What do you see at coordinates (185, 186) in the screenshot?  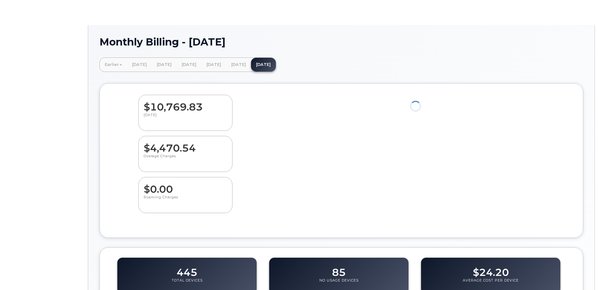 I see `dd: $0.00` at bounding box center [185, 186].